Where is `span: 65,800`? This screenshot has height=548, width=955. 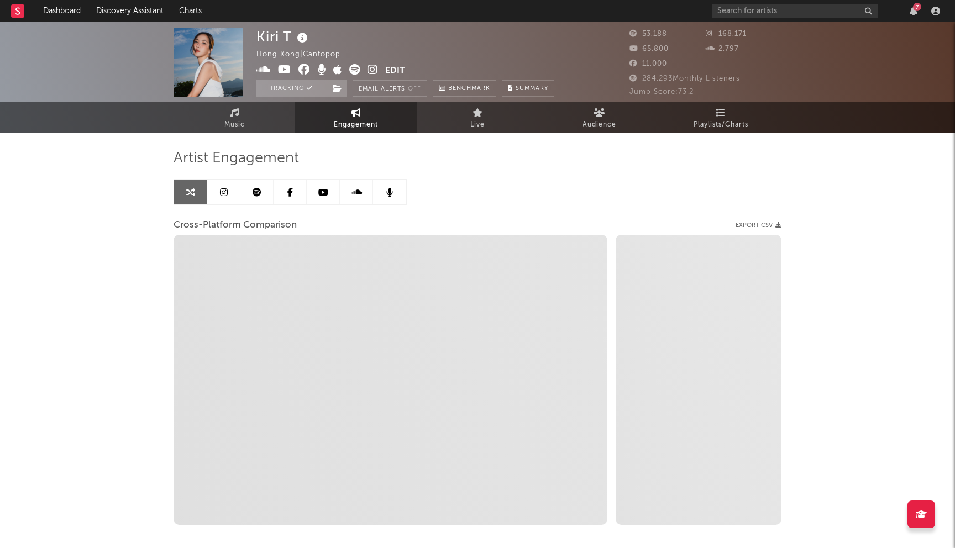
span: 65,800 is located at coordinates (649, 49).